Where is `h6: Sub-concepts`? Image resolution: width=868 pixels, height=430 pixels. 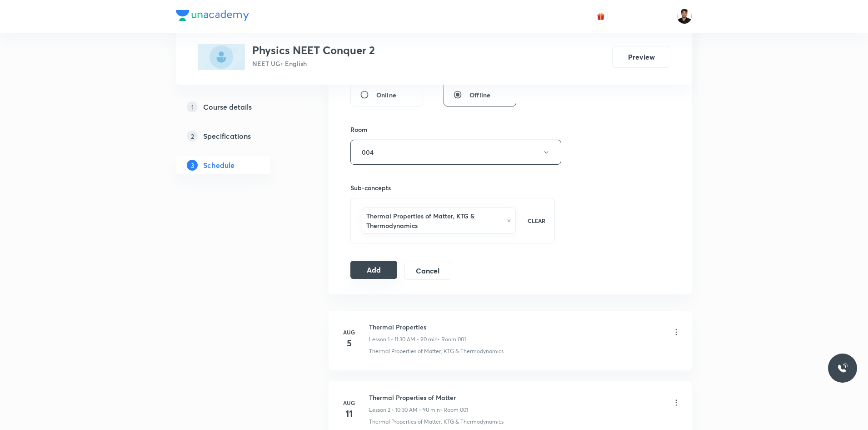
h6: Sub-concepts is located at coordinates (453, 187).